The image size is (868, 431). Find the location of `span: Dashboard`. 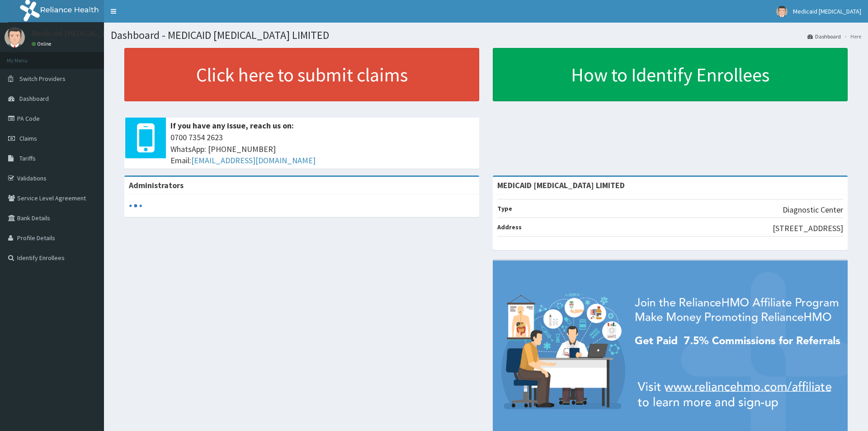

span: Dashboard is located at coordinates (34, 98).